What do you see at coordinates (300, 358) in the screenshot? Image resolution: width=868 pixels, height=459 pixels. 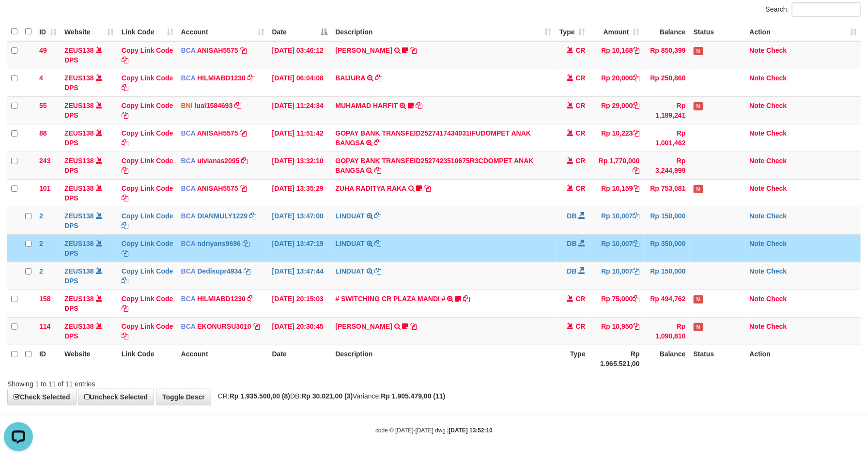 I see `th: Date` at bounding box center [300, 358].